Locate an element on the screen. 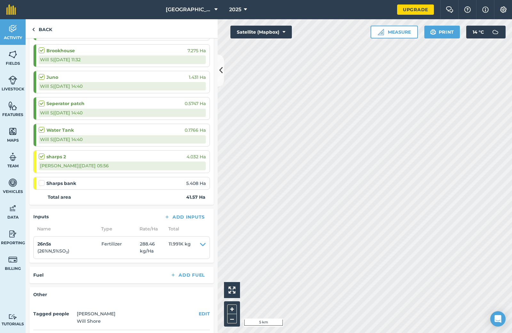 The width and height of the screenshot is (512, 333). p: ( 26 % N , 5 % SO ) is located at coordinates (69, 251).